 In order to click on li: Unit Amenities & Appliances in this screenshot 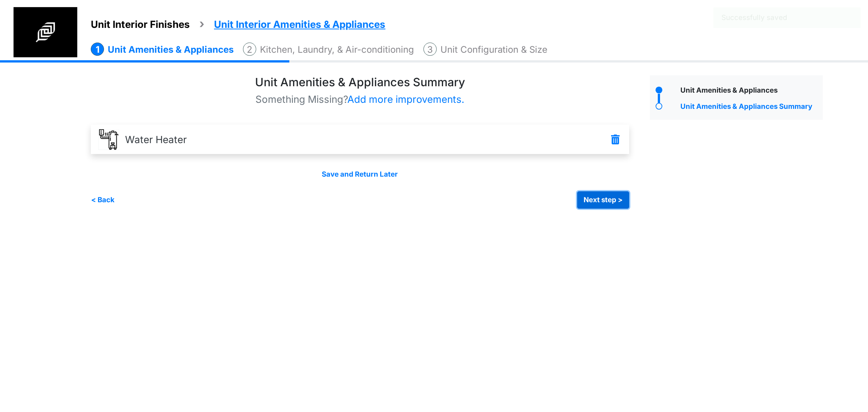, I will do `click(162, 49)`.